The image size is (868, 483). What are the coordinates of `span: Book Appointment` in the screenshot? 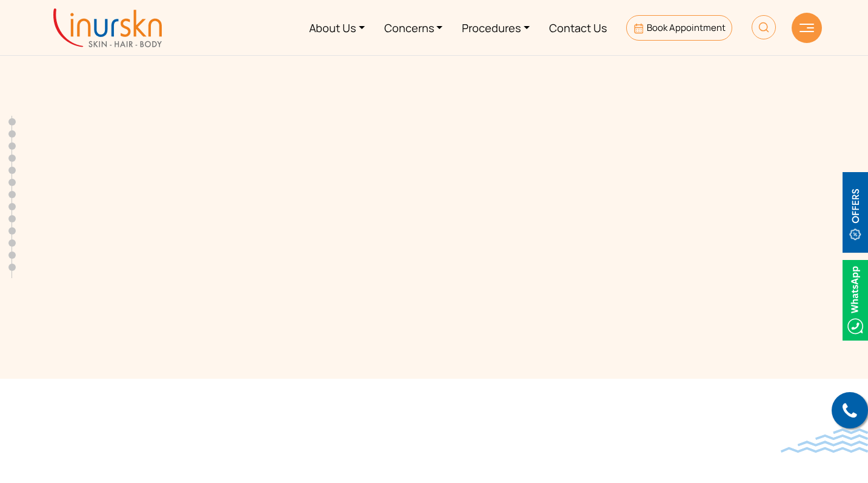 It's located at (686, 28).